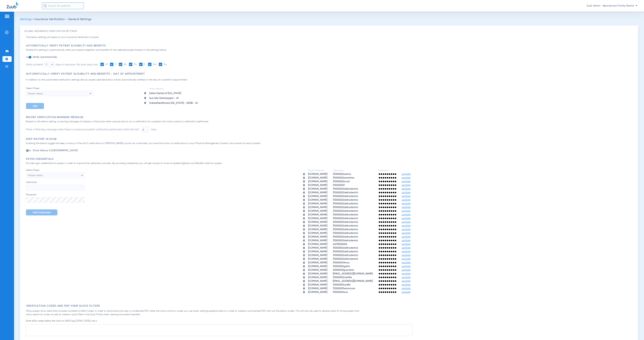  Describe the element at coordinates (123, 65) in the screenshot. I see `label: W` at that location.